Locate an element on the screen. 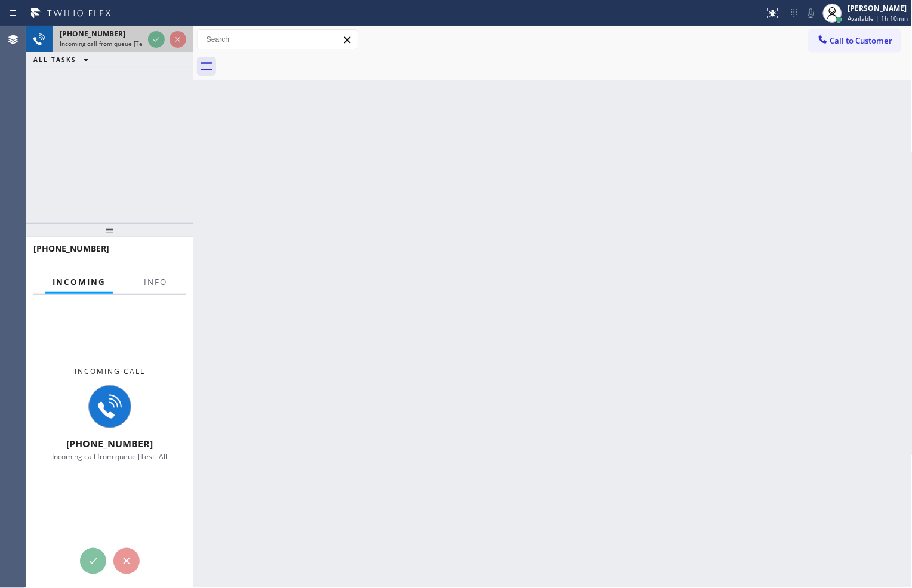 This screenshot has height=588, width=912. span: Info is located at coordinates (156, 282).